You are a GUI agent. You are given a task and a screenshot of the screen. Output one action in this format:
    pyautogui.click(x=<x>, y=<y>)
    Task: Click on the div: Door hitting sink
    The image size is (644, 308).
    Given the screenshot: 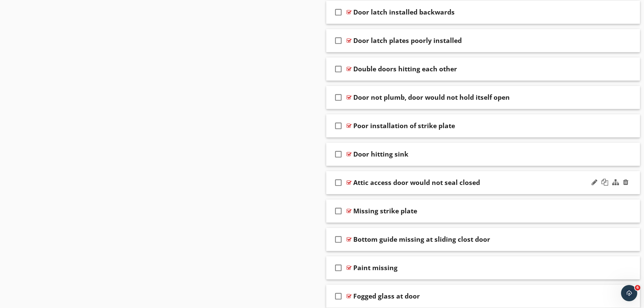 What is the action you would take?
    pyautogui.click(x=380, y=154)
    